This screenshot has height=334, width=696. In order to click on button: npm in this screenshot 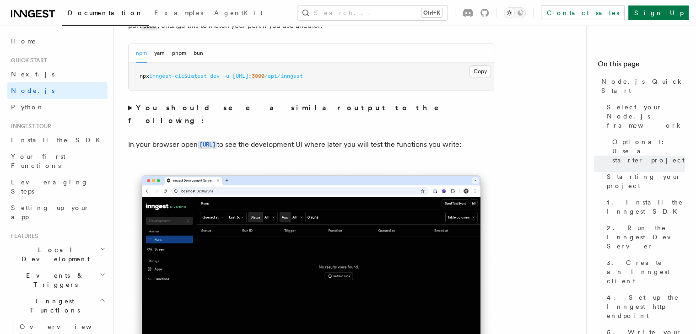, I will do `click(141, 53)`.